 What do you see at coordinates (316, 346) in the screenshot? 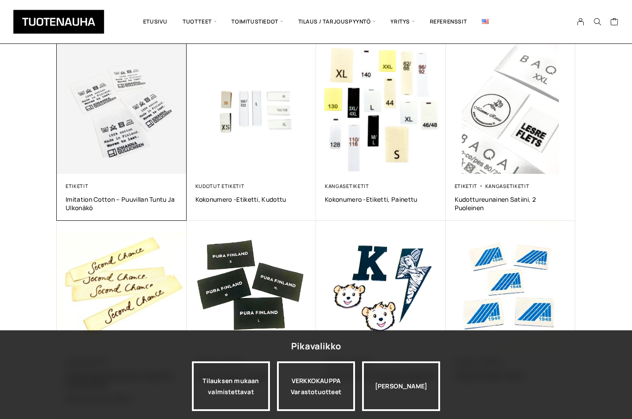
I see `div: Pikavalikko` at bounding box center [316, 346].